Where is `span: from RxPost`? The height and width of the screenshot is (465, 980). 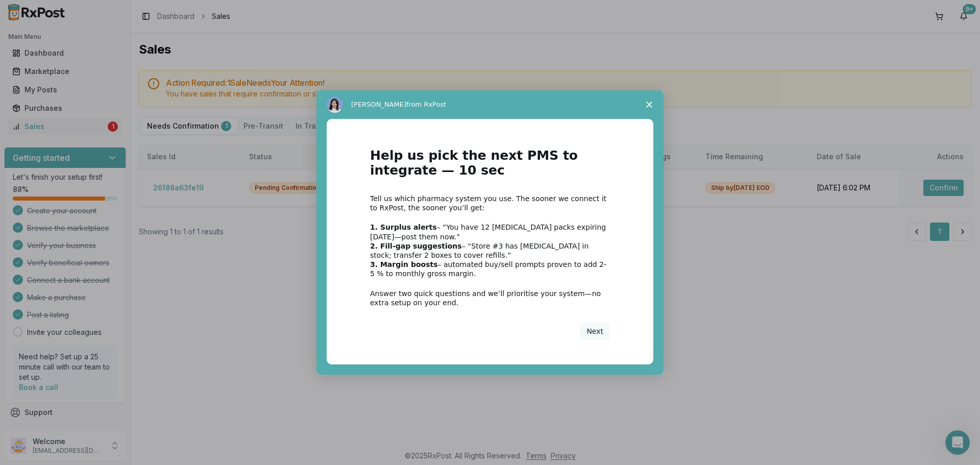
span: from RxPost is located at coordinates (426, 104).